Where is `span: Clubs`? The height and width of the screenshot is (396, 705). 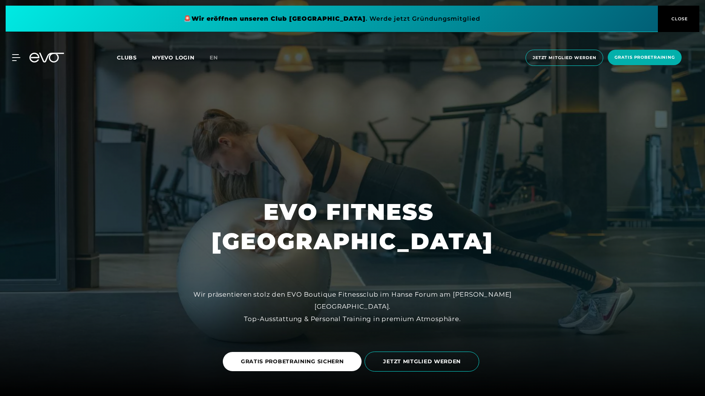
span: Clubs is located at coordinates (127, 58).